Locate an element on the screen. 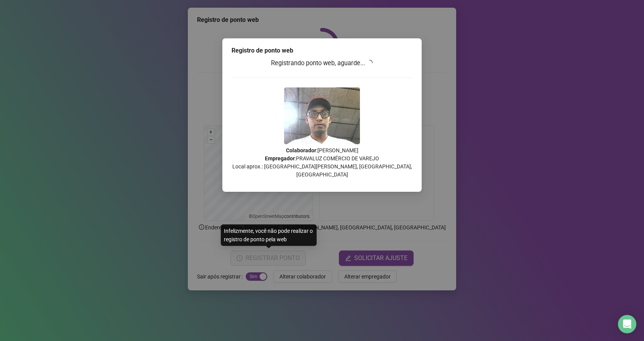  h3: Registrando ponto web, aguarde... is located at coordinates (322, 63).